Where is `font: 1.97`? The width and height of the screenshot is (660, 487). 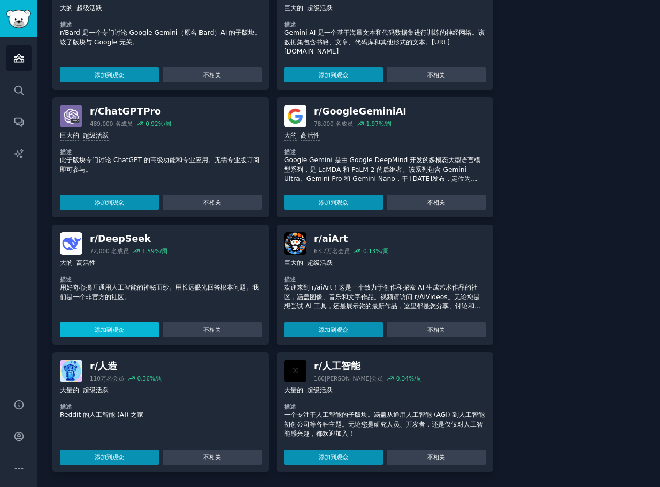 font: 1.97 is located at coordinates (372, 124).